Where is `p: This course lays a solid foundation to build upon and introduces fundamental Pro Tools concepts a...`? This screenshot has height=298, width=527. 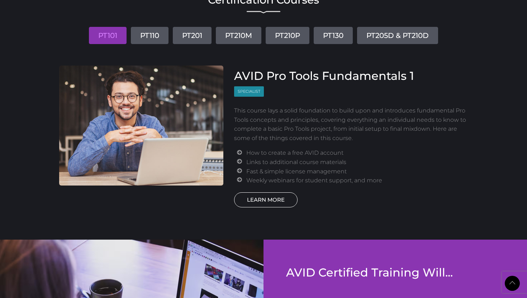 p: This course lays a solid foundation to build upon and introduces fundamental Pro Tools concepts a... is located at coordinates (351, 124).